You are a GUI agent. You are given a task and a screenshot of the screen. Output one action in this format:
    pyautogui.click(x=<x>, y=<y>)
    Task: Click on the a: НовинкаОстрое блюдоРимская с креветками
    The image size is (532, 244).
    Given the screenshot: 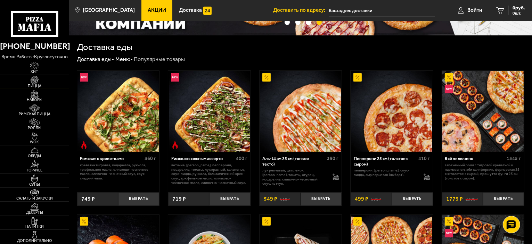 What is the action you would take?
    pyautogui.click(x=118, y=111)
    